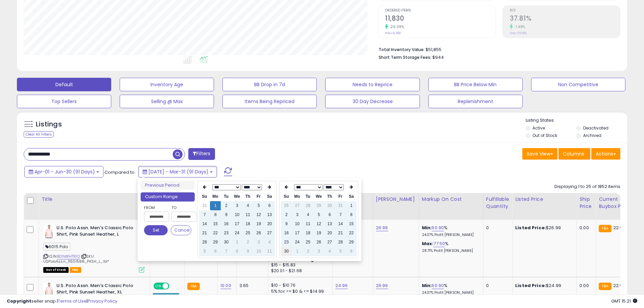 This screenshot has width=644, height=308. I want to click on label: Archived, so click(592, 136).